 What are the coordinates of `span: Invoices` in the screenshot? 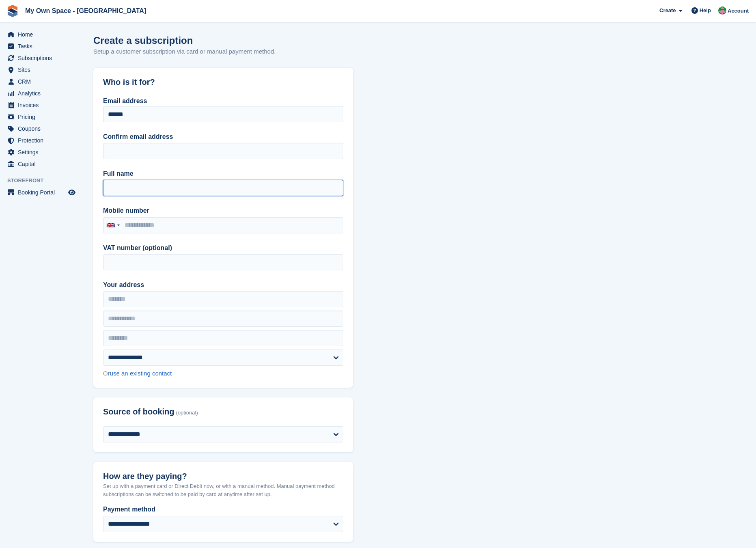 It's located at (43, 105).